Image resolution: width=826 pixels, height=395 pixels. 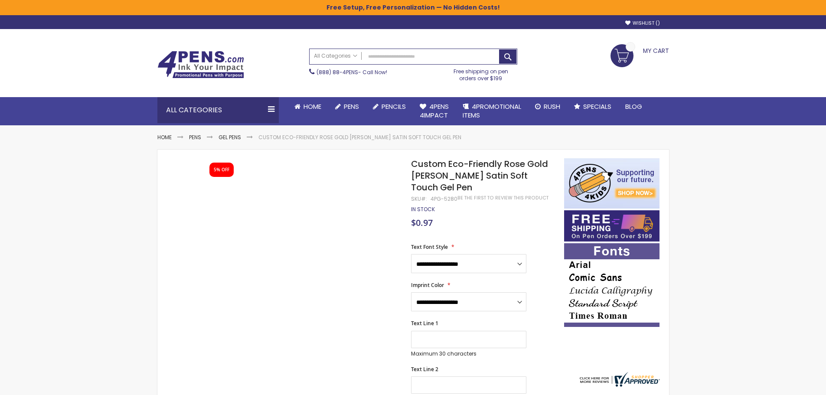 What do you see at coordinates (427, 285) in the screenshot?
I see `span: Imprint Color` at bounding box center [427, 285].